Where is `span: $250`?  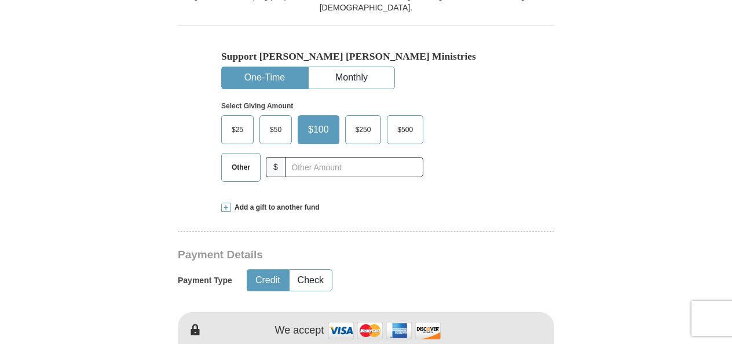
span: $250 is located at coordinates (363, 130).